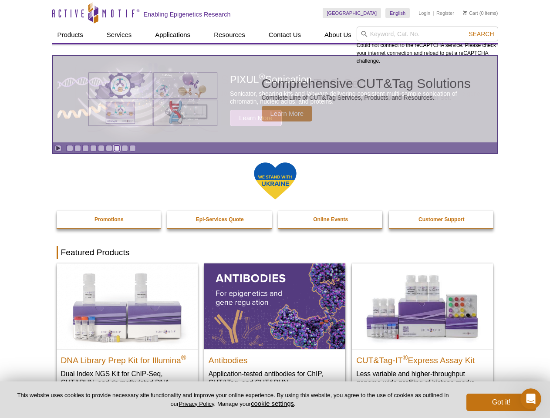 This screenshot has width=550, height=418. What do you see at coordinates (101, 148) in the screenshot?
I see `a: Go to slide 5` at bounding box center [101, 148].